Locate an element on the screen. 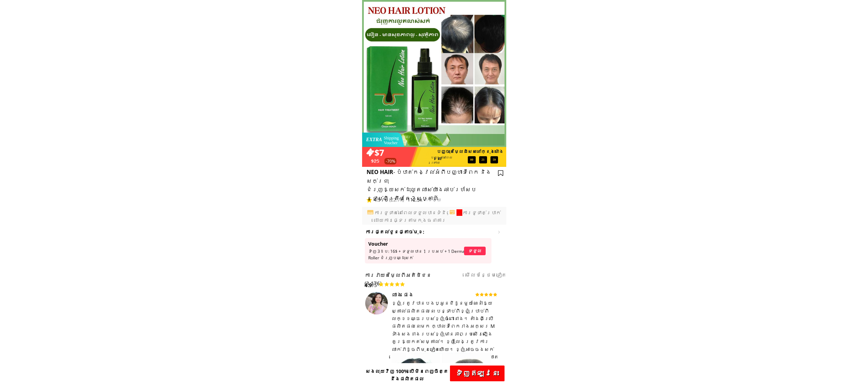  h3: មើល​បន្ថែម​ទៀត is located at coordinates (494, 276).